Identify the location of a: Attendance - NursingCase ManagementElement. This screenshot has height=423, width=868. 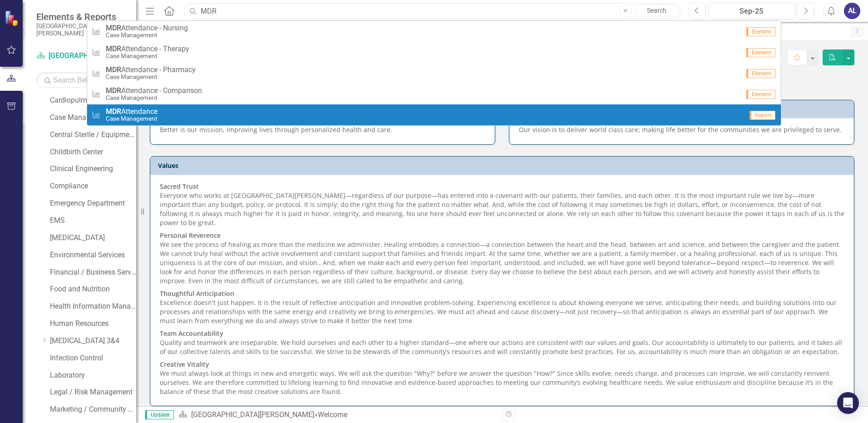
(434, 32).